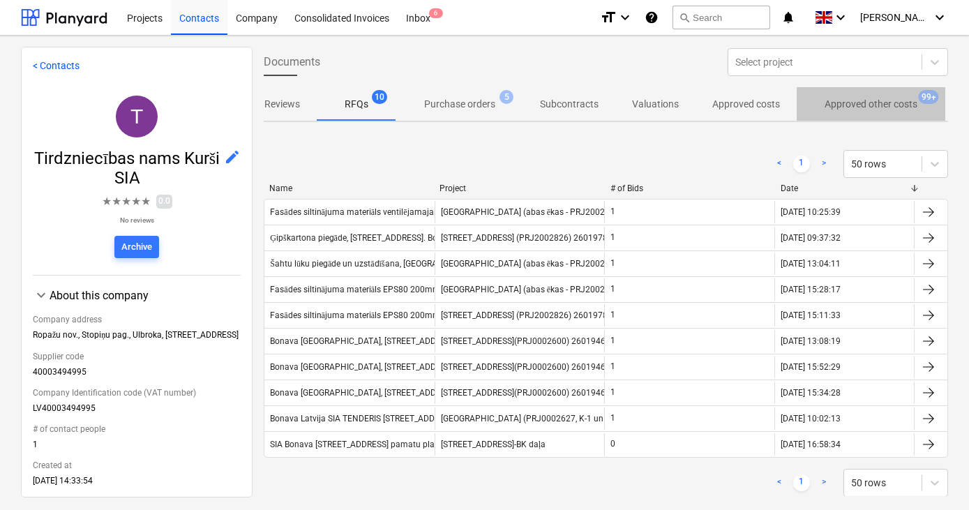  I want to click on div: LV40003494995, so click(137, 411).